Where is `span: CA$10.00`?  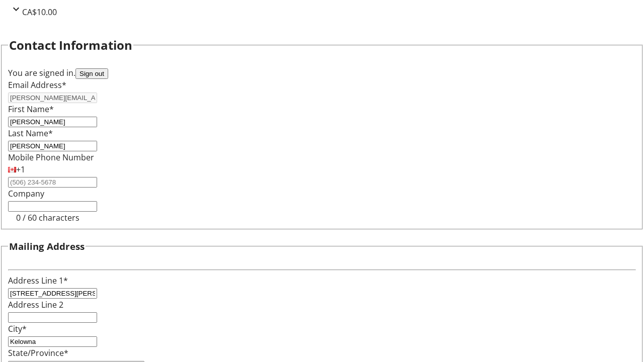 span: CA$10.00 is located at coordinates (39, 12).